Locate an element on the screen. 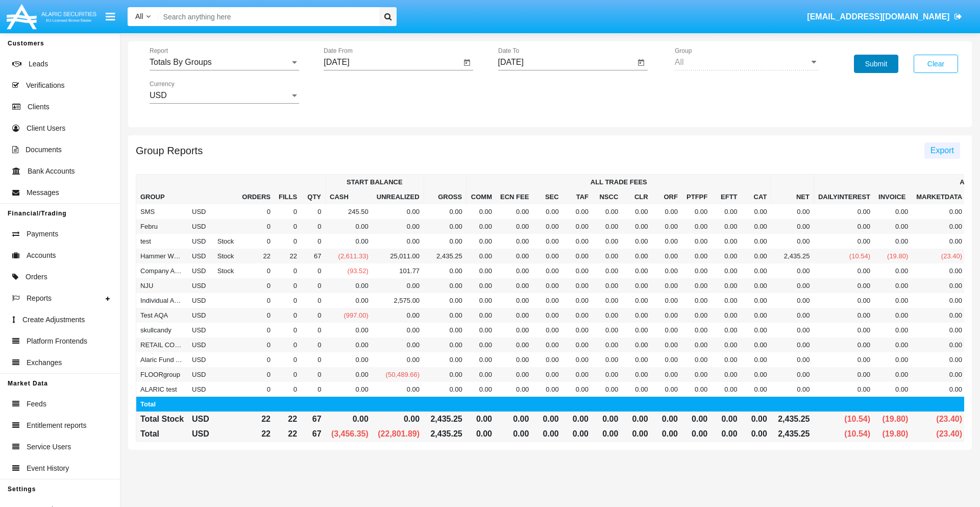 This screenshot has height=507, width=980. span: Payments is located at coordinates (43, 233).